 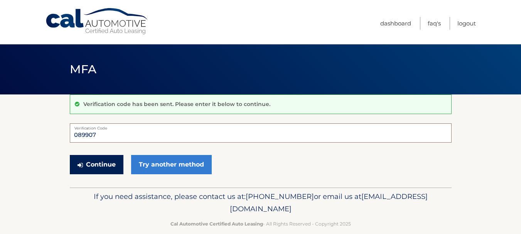 I want to click on p: Verification code has been sent. Please enter it below to continue., so click(x=177, y=104).